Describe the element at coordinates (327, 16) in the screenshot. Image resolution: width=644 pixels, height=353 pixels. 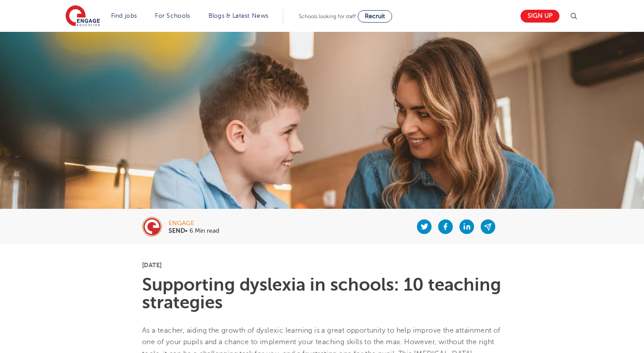
I see `span: Schools looking for staff` at that location.